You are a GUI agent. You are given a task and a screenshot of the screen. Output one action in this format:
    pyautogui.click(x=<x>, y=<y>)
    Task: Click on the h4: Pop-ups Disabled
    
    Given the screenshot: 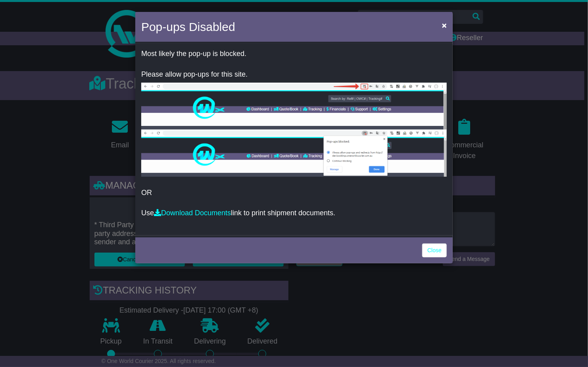 What is the action you would take?
    pyautogui.click(x=188, y=27)
    